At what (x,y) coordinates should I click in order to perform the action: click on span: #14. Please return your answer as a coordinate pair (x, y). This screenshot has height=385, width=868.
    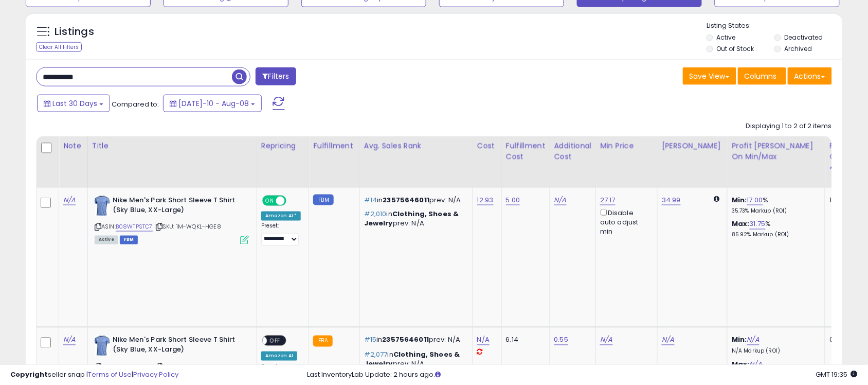
    Looking at the image, I should click on (370, 200).